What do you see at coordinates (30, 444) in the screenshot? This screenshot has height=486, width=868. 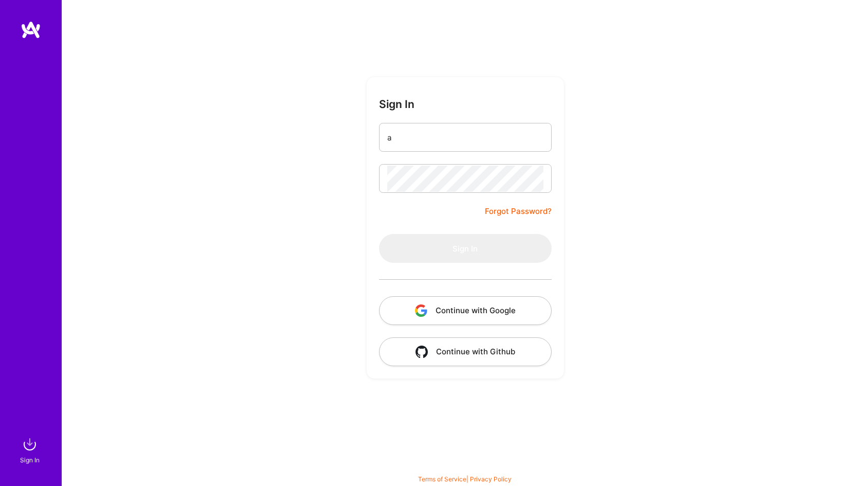 I see `img: sign in` at bounding box center [30, 444].